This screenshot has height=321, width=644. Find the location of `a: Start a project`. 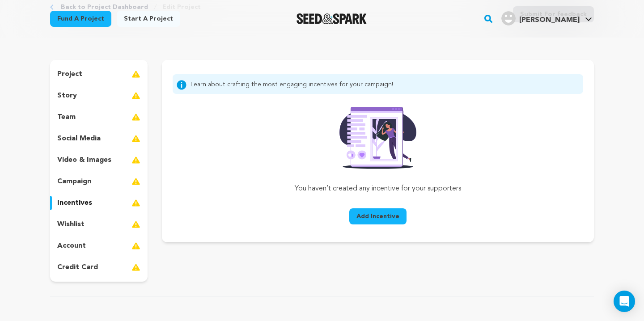

a: Start a project is located at coordinates (149, 19).